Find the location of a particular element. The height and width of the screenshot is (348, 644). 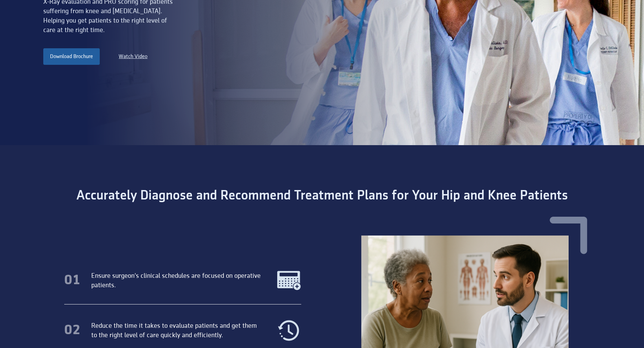

div: 01 is located at coordinates (72, 281).